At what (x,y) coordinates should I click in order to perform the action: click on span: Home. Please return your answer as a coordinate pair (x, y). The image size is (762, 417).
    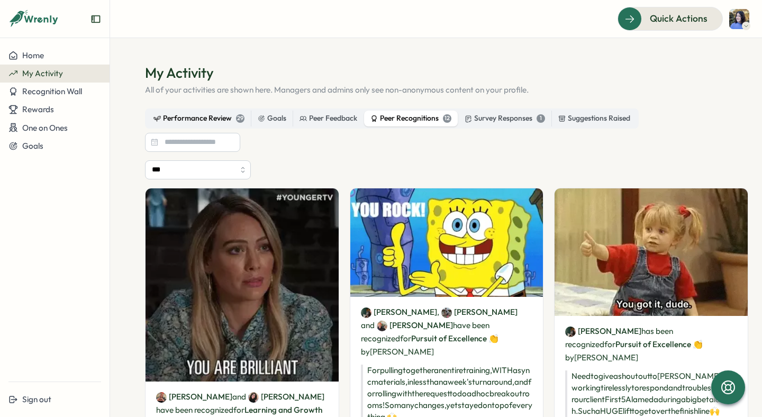
    Looking at the image, I should click on (33, 55).